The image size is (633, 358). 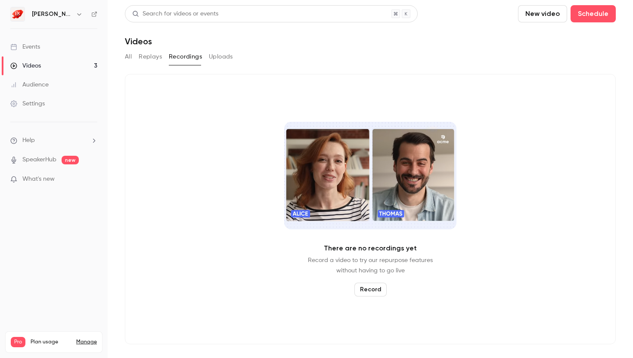 What do you see at coordinates (54, 140) in the screenshot?
I see `li: help-dropdown-opener` at bounding box center [54, 140].